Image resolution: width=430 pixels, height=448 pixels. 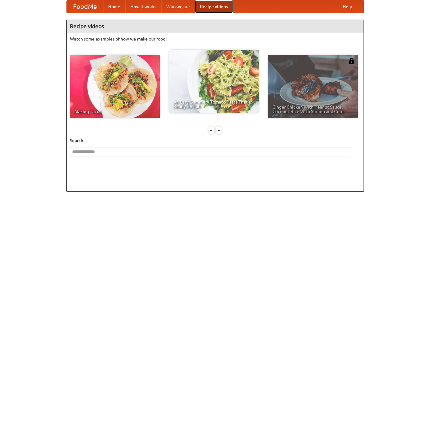 I want to click on a: Home, so click(x=114, y=7).